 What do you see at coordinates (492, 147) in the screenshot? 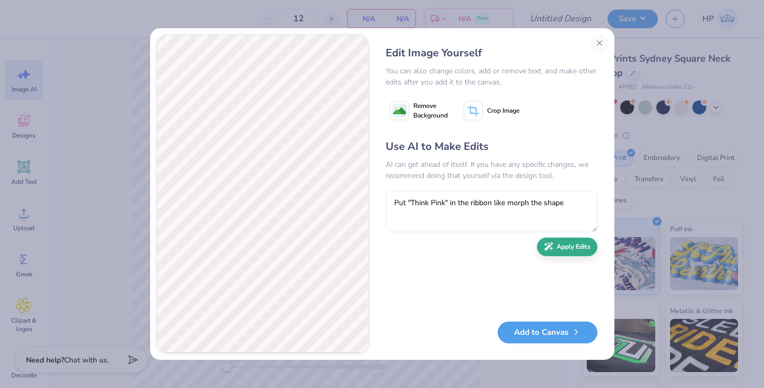
I see `div: Use AI to Make Edits` at bounding box center [492, 147].